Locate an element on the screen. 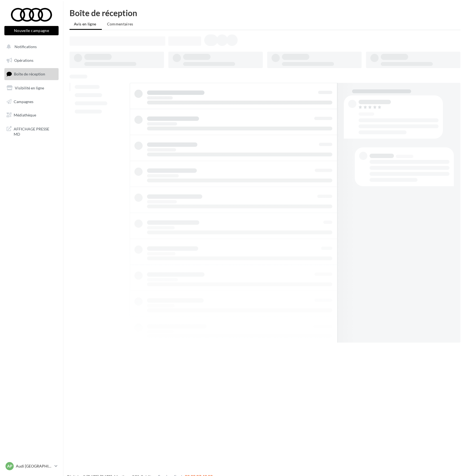  a: Médiathèque is located at coordinates (31, 115).